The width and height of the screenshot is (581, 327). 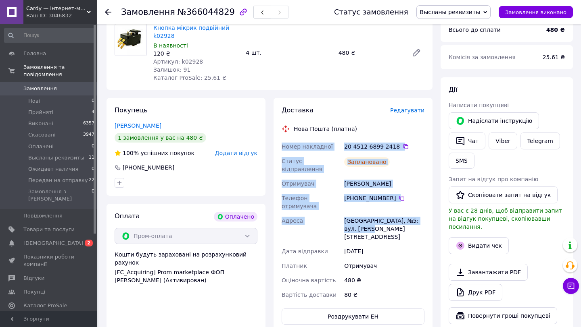 What do you see at coordinates (89, 135) in the screenshot?
I see `span: 3947` at bounding box center [89, 135].